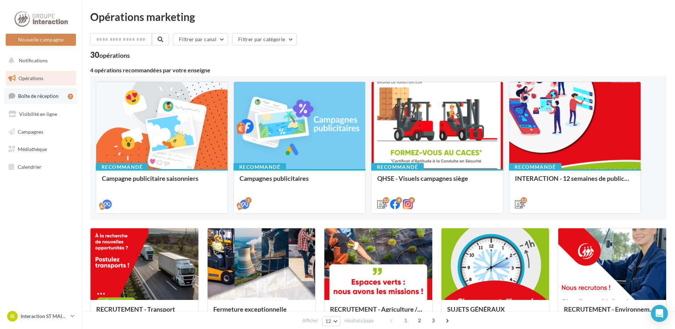 The width and height of the screenshot is (675, 329). What do you see at coordinates (437, 182) in the screenshot?
I see `div: QHSE - Visuels campagnes siège` at bounding box center [437, 182].